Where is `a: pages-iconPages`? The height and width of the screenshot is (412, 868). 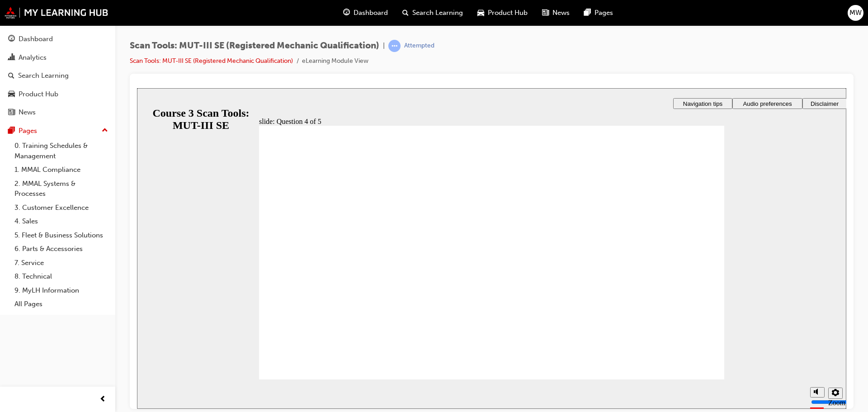
a: pages-iconPages is located at coordinates (598, 13).